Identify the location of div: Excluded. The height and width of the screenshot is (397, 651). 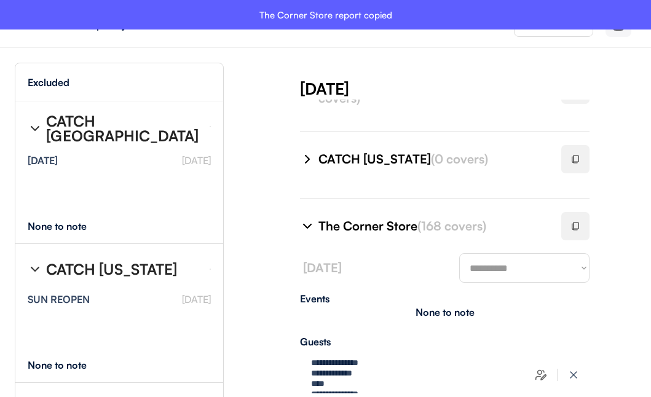
(49, 82).